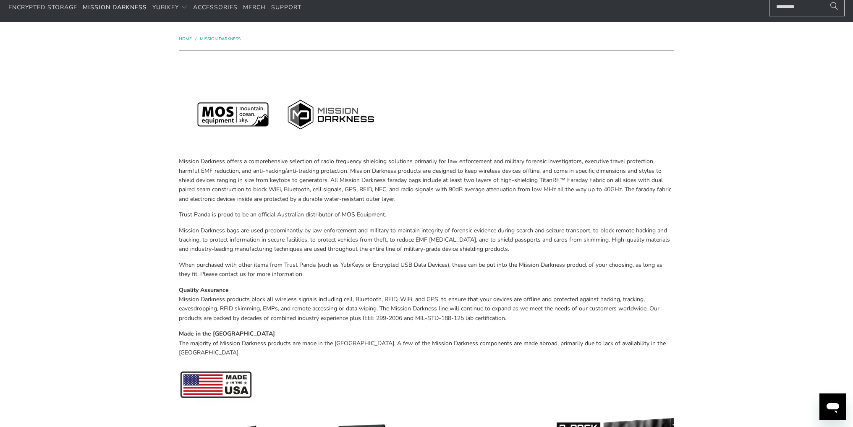 The height and width of the screenshot is (427, 853). I want to click on p: When purchased with other items from Trust Panda (such as YubiKeys or Encrypted USB Data Devices)..., so click(427, 270).